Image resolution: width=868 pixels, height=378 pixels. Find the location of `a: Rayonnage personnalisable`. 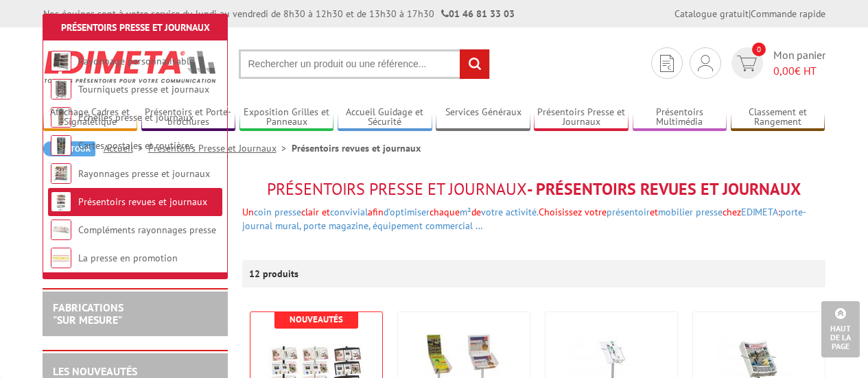

a: Rayonnage personnalisable is located at coordinates (136, 61).